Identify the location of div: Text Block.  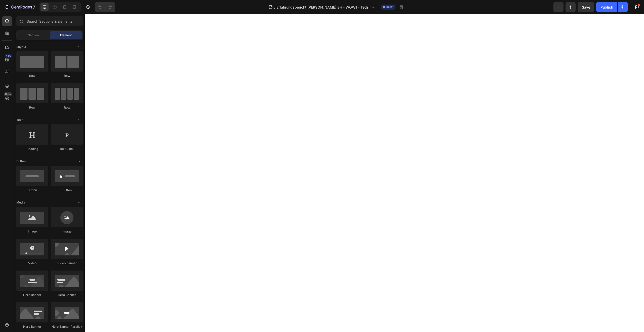
(67, 149).